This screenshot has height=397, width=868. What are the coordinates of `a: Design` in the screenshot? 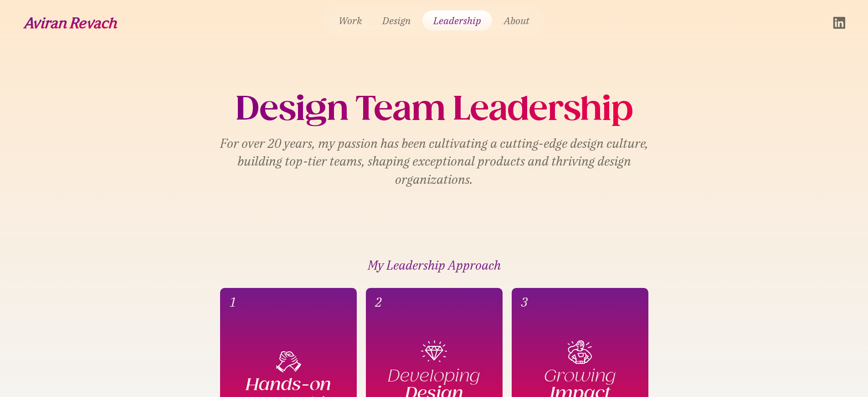 It's located at (397, 20).